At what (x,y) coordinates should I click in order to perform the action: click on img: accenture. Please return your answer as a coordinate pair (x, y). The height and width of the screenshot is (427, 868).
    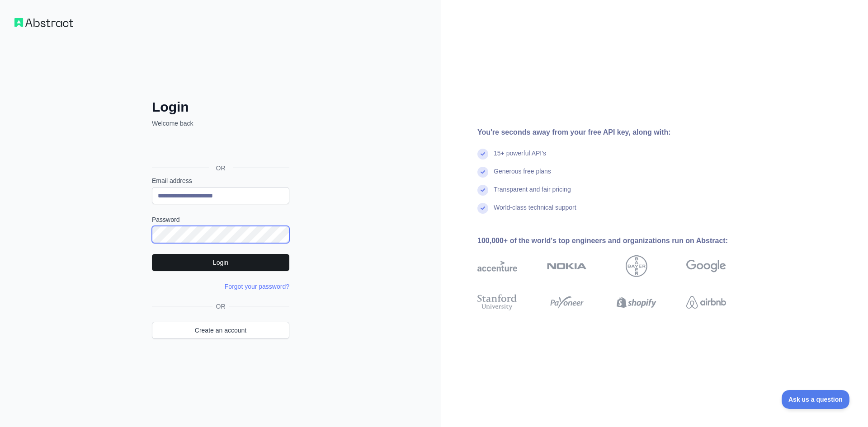
    Looking at the image, I should click on (497, 266).